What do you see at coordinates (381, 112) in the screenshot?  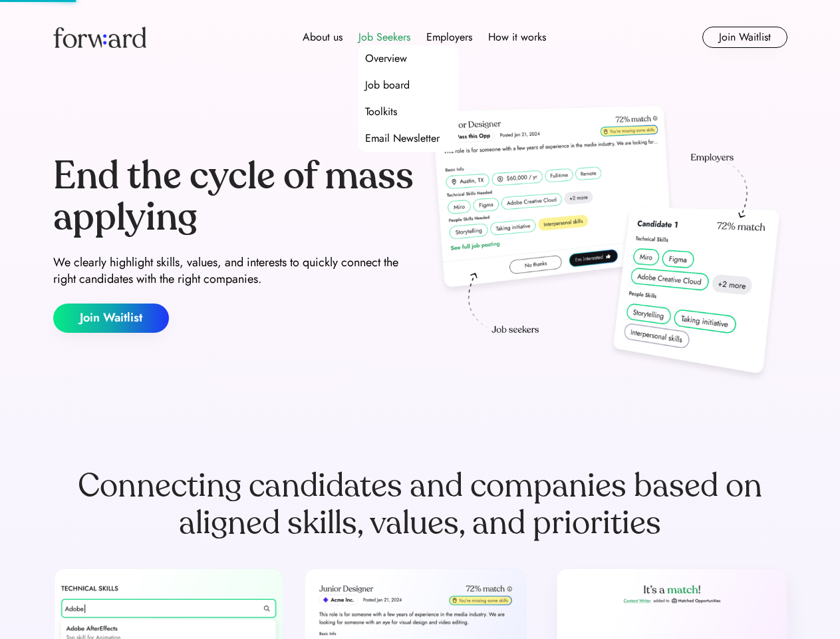 I see `div: Toolkits` at bounding box center [381, 112].